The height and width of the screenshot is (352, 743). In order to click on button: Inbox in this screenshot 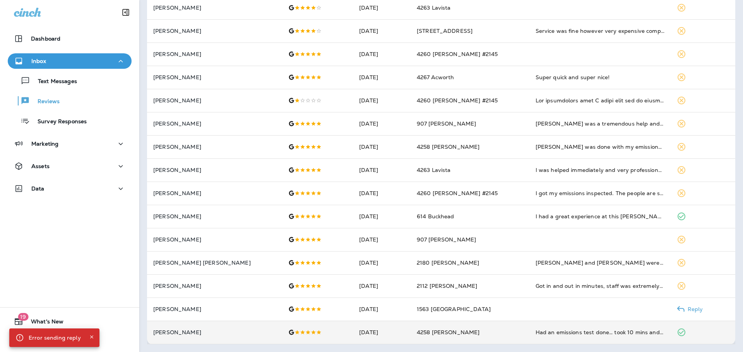, I will do `click(70, 61)`.